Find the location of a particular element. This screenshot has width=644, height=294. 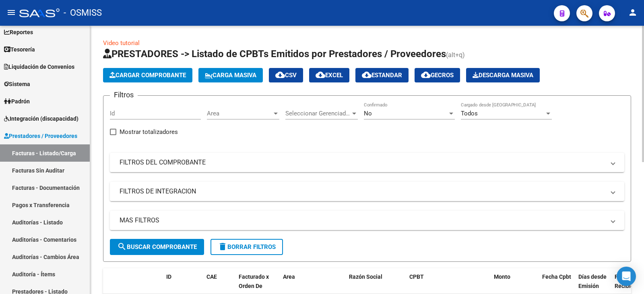

mat-expansion-panel-header: FILTROS DE INTEGRACION is located at coordinates (367, 192).